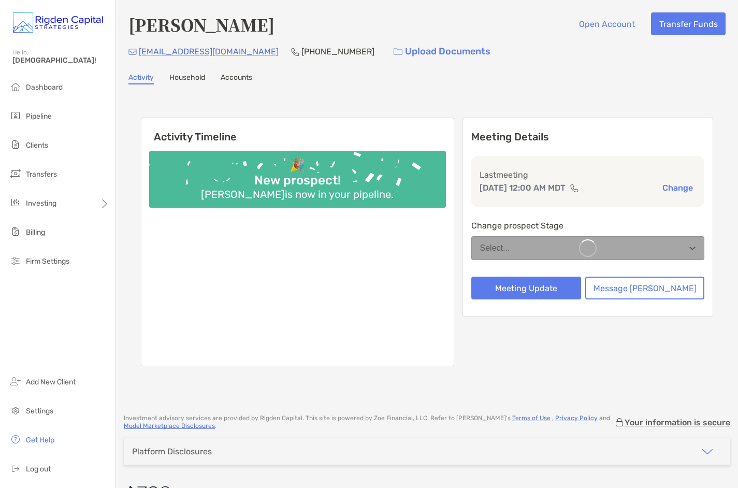  What do you see at coordinates (133, 52) in the screenshot?
I see `img: Email Icon` at bounding box center [133, 52].